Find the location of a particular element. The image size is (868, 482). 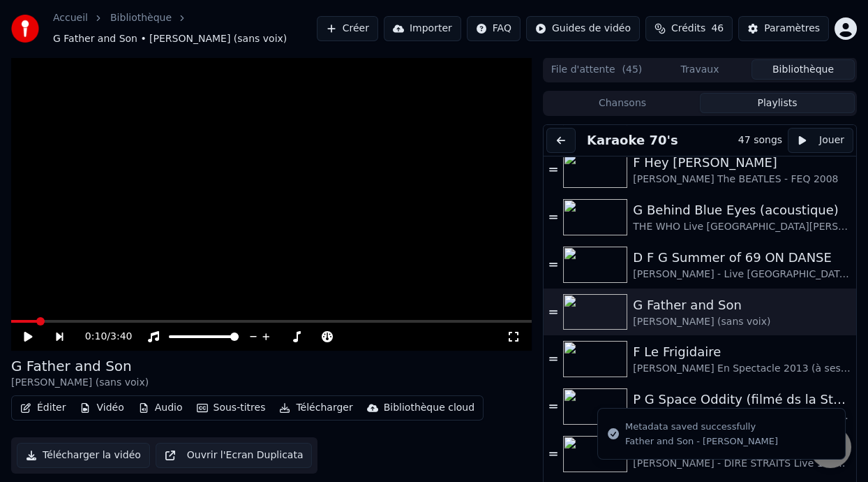

span: 0:10 is located at coordinates (96, 336).